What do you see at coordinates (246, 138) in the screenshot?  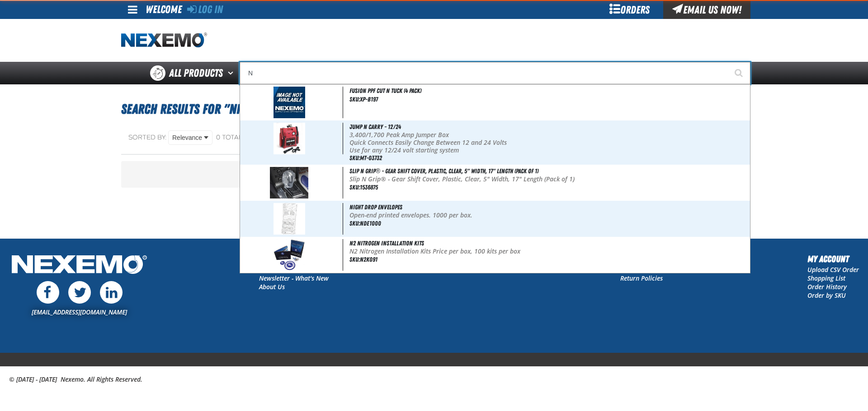 I see `div: 0 total records` at bounding box center [246, 138].